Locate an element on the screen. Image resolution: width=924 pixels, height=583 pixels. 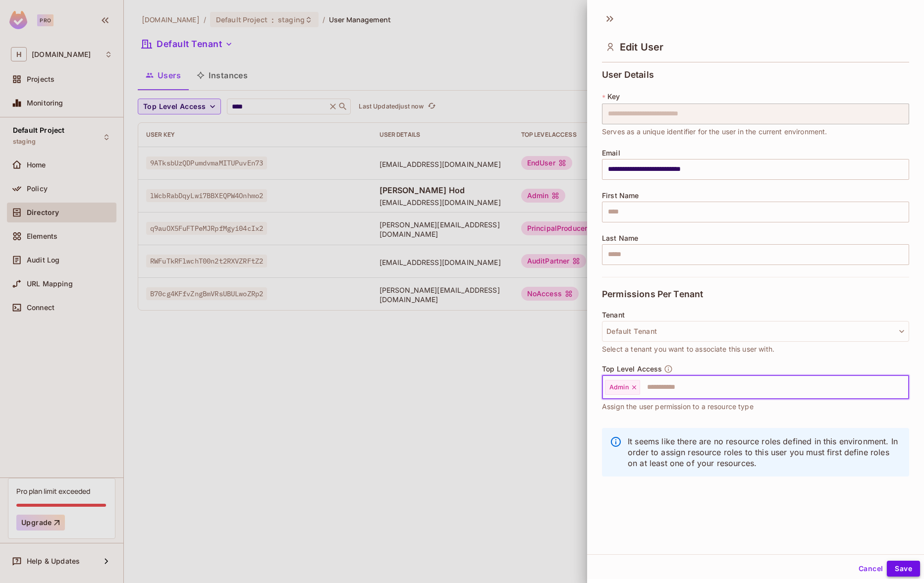
span: Assign the user permission to a resource type is located at coordinates (678, 407).